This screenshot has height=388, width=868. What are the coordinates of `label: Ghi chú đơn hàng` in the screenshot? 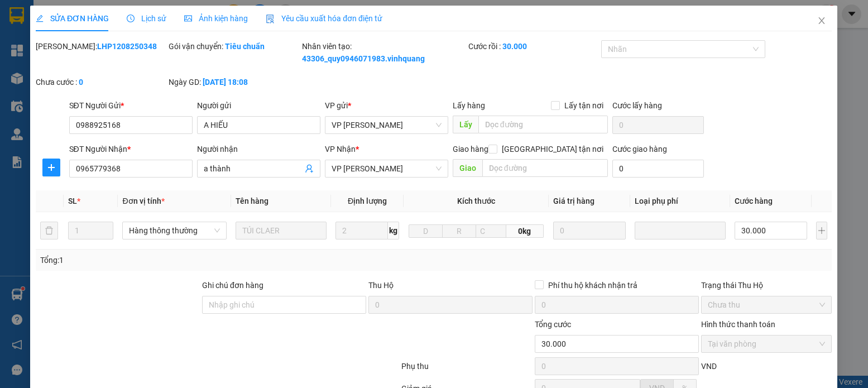 It's located at (233, 285).